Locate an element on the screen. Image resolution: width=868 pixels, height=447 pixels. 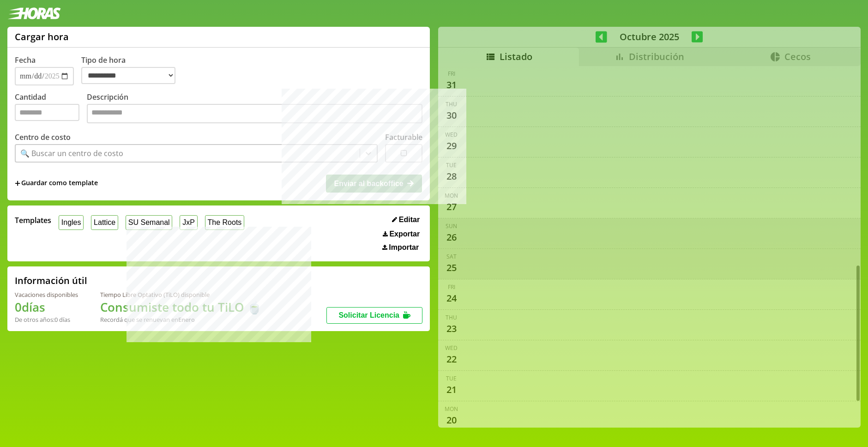
label: Centro de costo is located at coordinates (42, 137).